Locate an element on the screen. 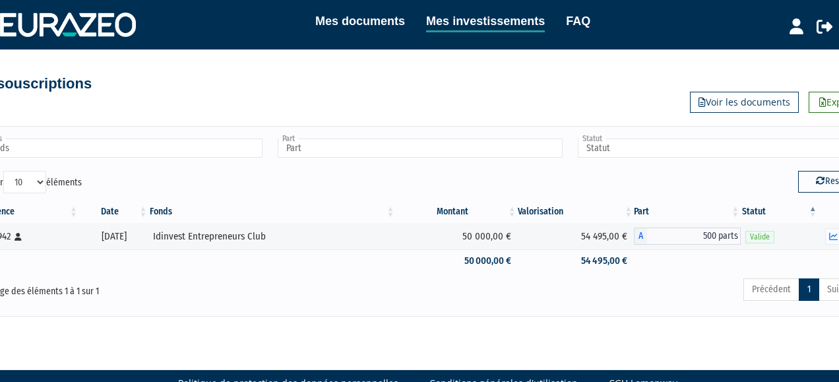  div: A - Idinvest Entrepreneurs Club is located at coordinates (687, 236).